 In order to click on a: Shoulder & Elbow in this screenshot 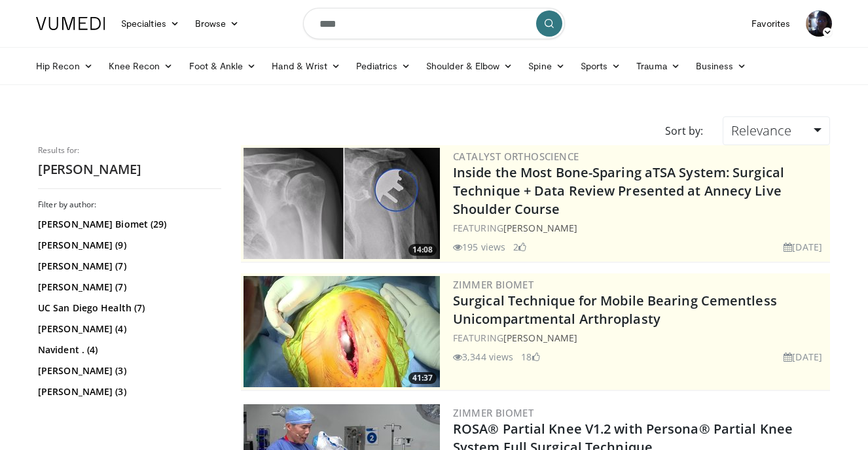, I will do `click(469, 66)`.